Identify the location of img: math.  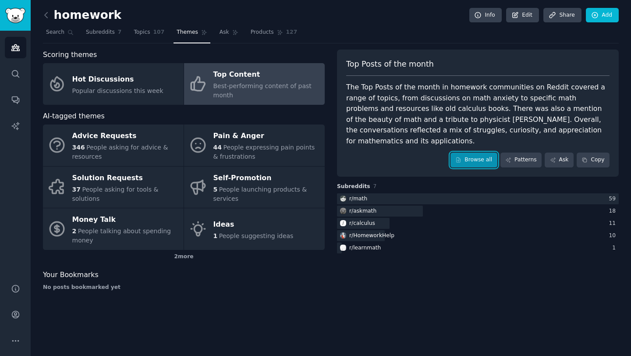
(343, 198).